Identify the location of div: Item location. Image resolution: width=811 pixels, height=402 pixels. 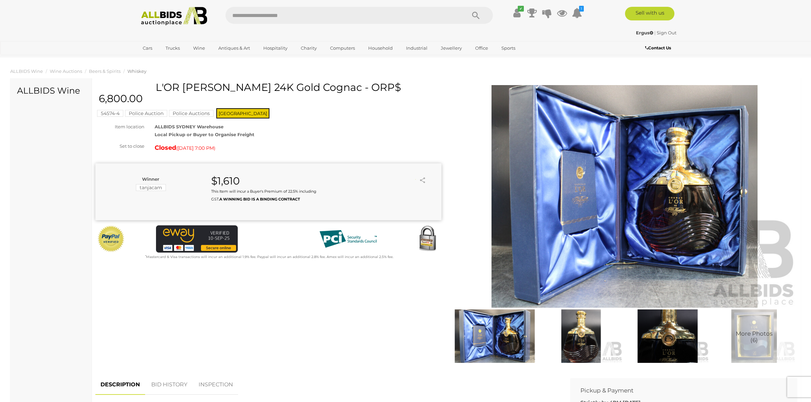
(120, 127).